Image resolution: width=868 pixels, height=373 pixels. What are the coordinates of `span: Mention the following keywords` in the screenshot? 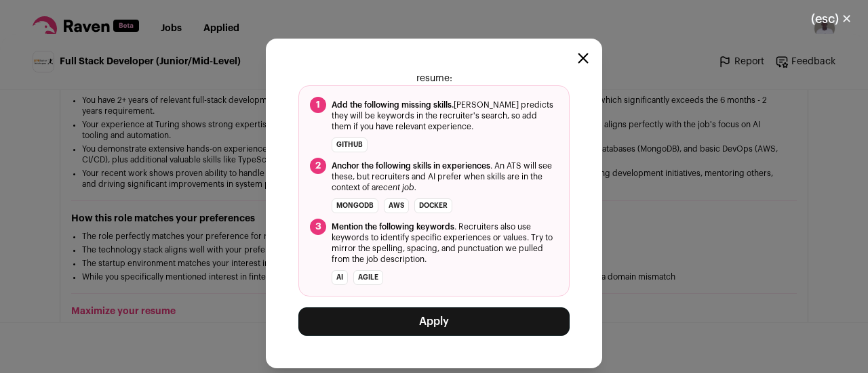 It's located at (393, 227).